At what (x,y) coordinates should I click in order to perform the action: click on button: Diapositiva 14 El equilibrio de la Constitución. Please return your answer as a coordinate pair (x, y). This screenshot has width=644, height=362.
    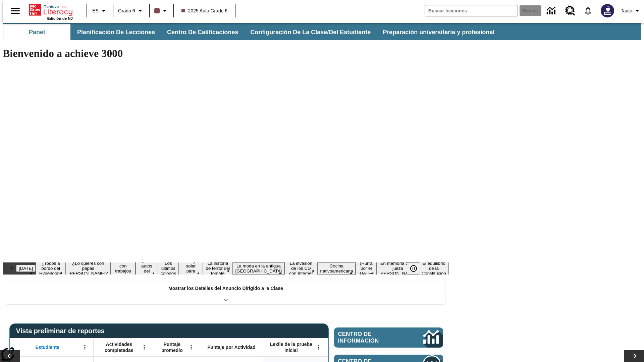
    Looking at the image, I should click on (434, 268).